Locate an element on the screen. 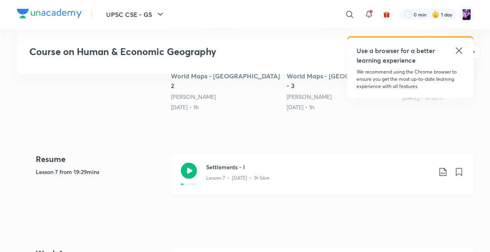 The image size is (490, 252). a: Company Logo is located at coordinates (49, 14).